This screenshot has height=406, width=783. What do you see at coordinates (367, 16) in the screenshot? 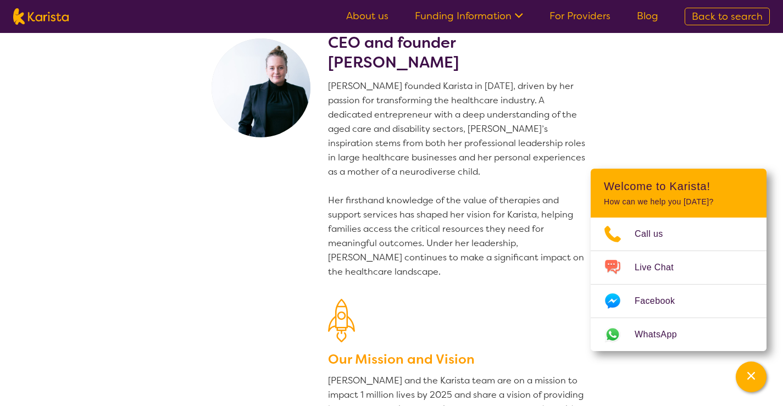
I see `a: About us` at bounding box center [367, 16].